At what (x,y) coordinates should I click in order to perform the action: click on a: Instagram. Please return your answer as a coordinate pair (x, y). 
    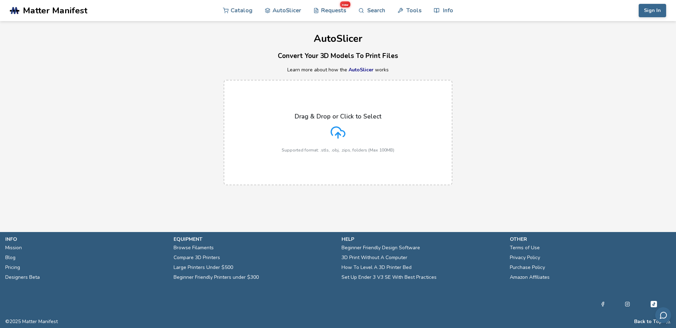
    Looking at the image, I should click on (627, 304).